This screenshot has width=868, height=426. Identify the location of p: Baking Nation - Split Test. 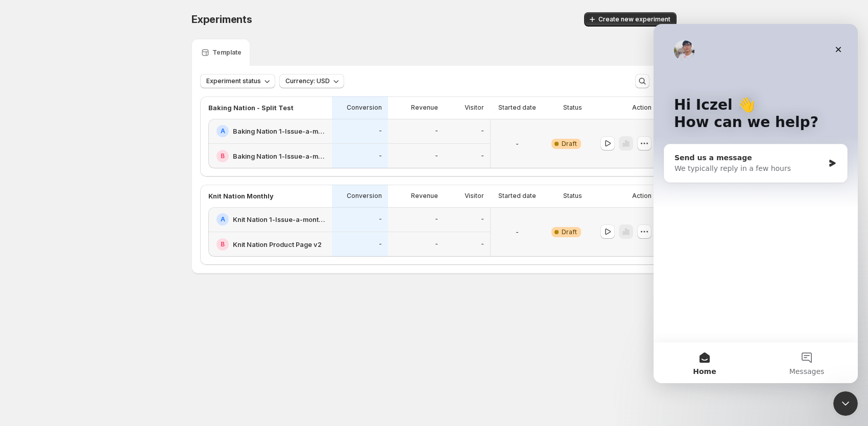
(251, 108).